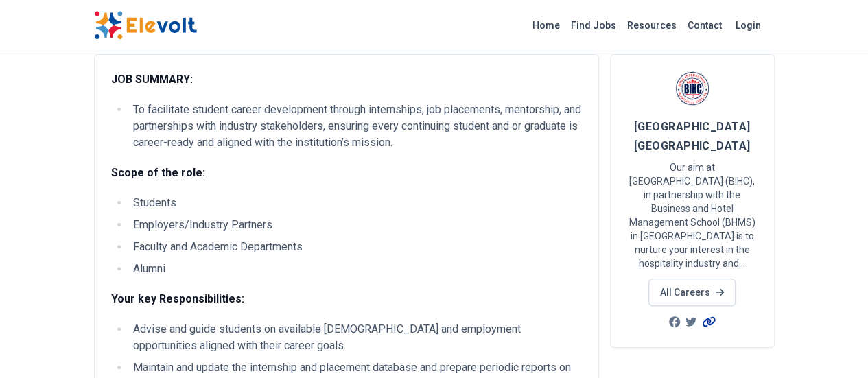 The image size is (868, 378). What do you see at coordinates (151, 79) in the screenshot?
I see `strong: JOB SUMMARY:` at bounding box center [151, 79].